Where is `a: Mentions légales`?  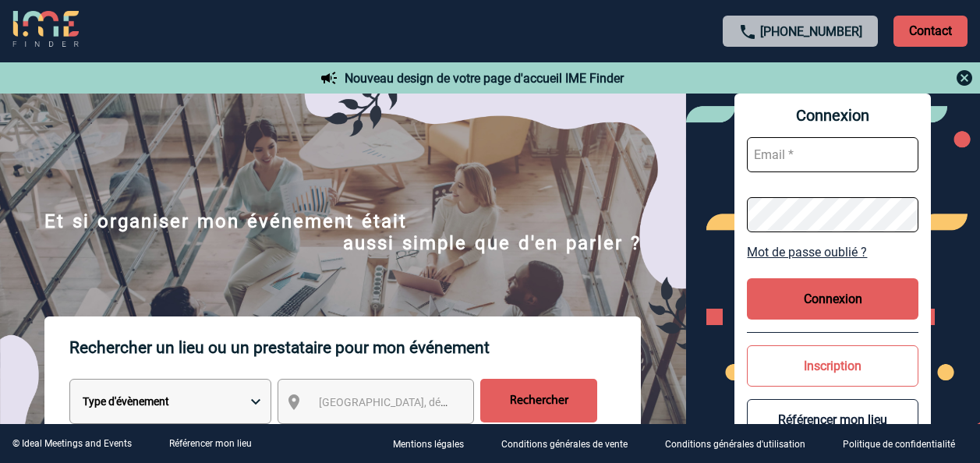
a: Mentions légales is located at coordinates (434, 443).